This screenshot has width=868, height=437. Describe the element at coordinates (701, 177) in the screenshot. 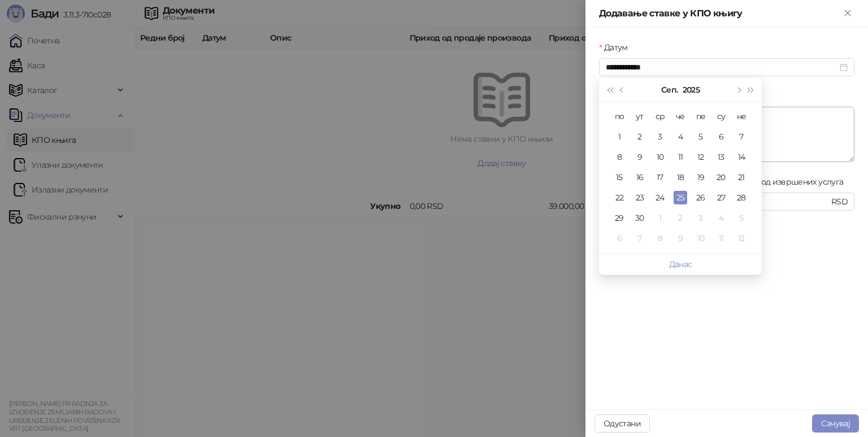

I see `div: 19` at that location.